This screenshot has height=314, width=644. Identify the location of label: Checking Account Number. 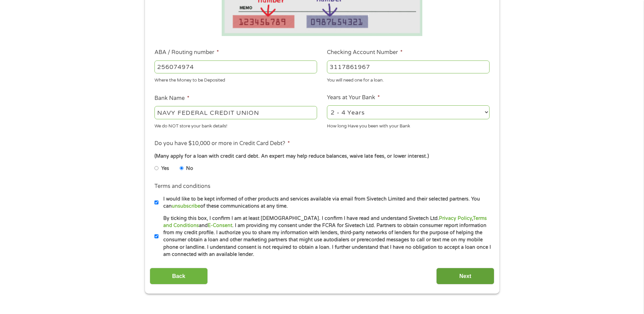
(365, 52).